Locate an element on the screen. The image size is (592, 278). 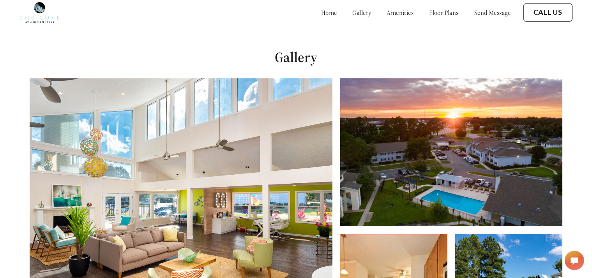
img: Company logo is located at coordinates (39, 12).